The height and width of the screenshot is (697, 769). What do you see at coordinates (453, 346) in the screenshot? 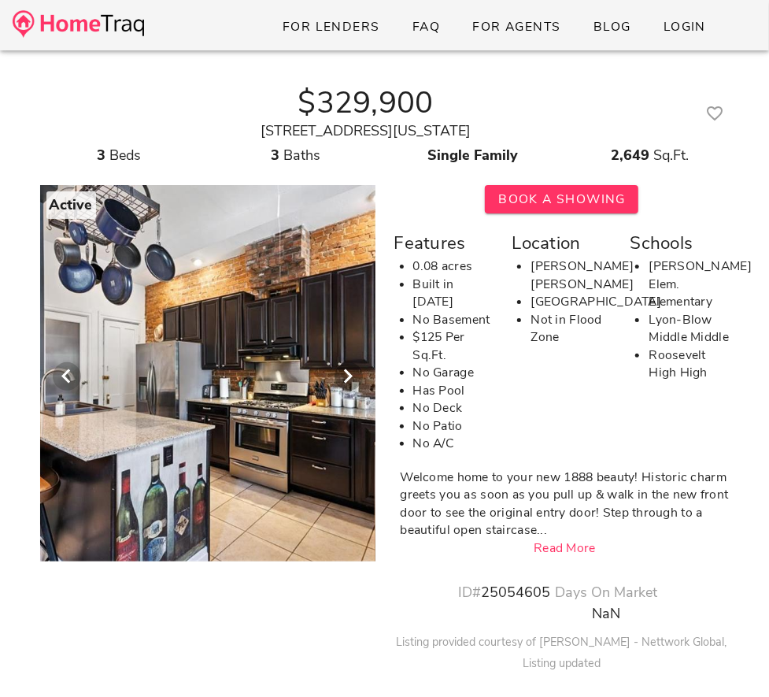
I see `li: $125 Per Sq.Ft.` at bounding box center [453, 346].